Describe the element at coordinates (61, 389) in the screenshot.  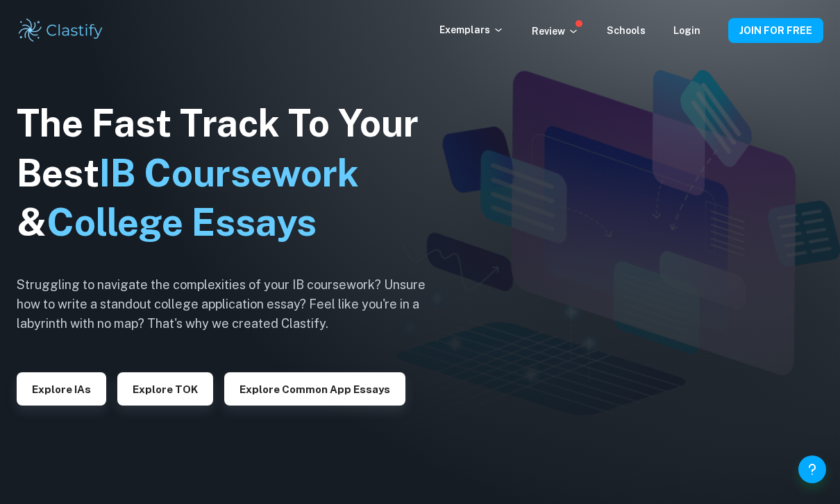
I see `button: Explore IAs` at that location.